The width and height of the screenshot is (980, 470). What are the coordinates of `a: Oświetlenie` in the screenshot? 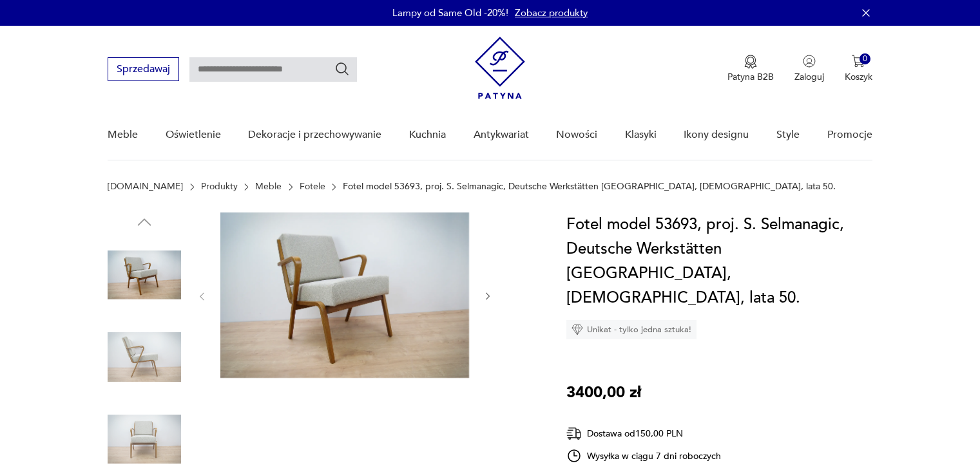 It's located at (193, 135).